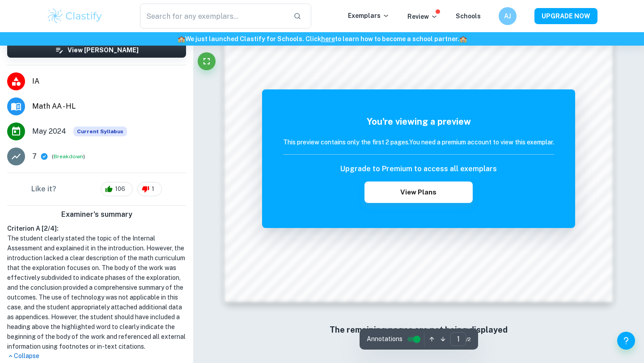  Describe the element at coordinates (34, 157) in the screenshot. I see `p: 7` at that location.